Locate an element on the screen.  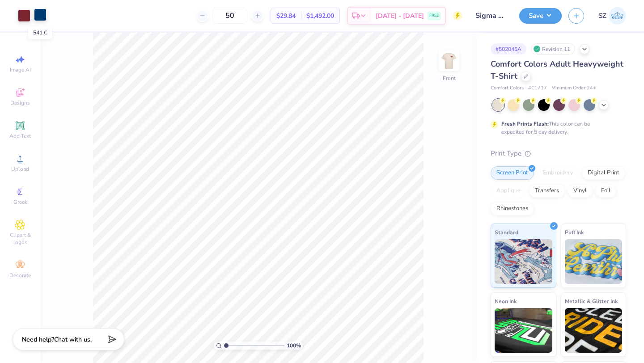
span: Standard is located at coordinates (506, 232).